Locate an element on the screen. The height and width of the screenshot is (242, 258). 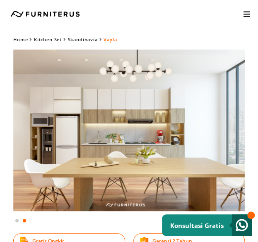
span: Vayla is located at coordinates (110, 39).